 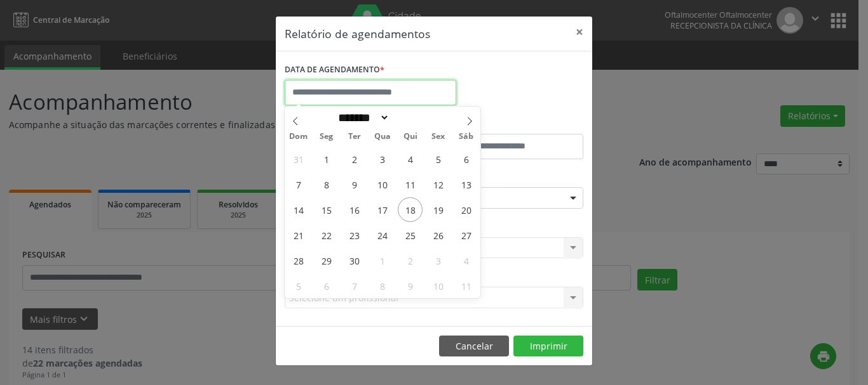 What do you see at coordinates (298, 286) in the screenshot?
I see `span: Outubro 5, 2025` at bounding box center [298, 286].